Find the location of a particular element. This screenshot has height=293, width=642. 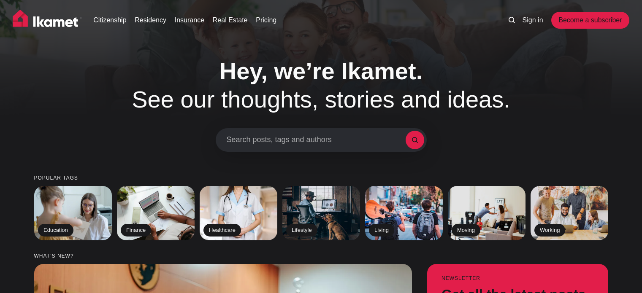

a: Living is located at coordinates (404, 213).